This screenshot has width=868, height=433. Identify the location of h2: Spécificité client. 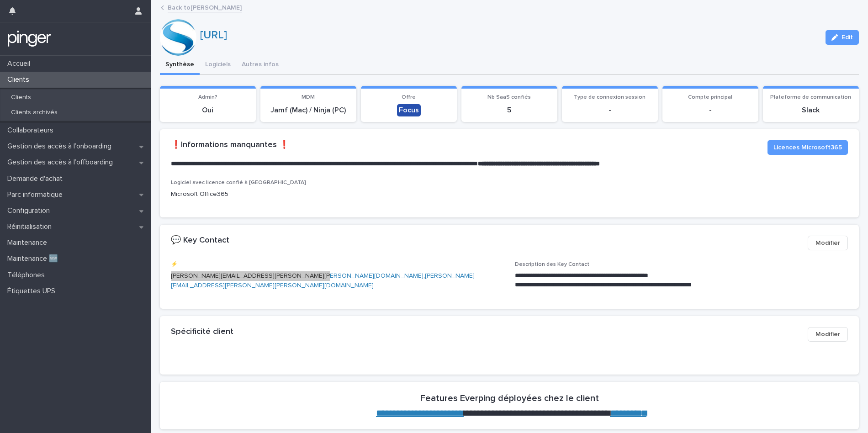
(202, 332).